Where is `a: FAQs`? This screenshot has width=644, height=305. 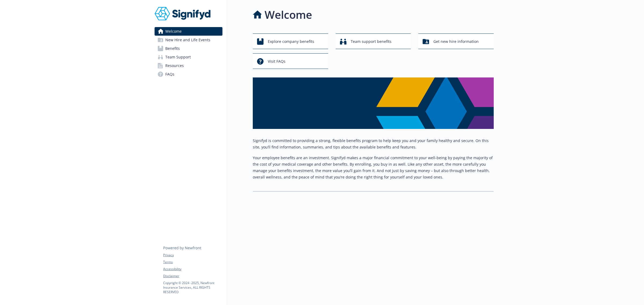 a: FAQs is located at coordinates (188, 74).